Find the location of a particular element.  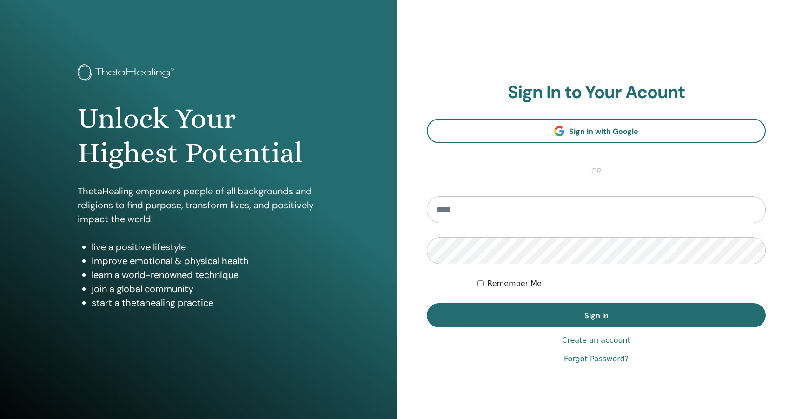

li: learn a world-renowned technique is located at coordinates (206, 275).